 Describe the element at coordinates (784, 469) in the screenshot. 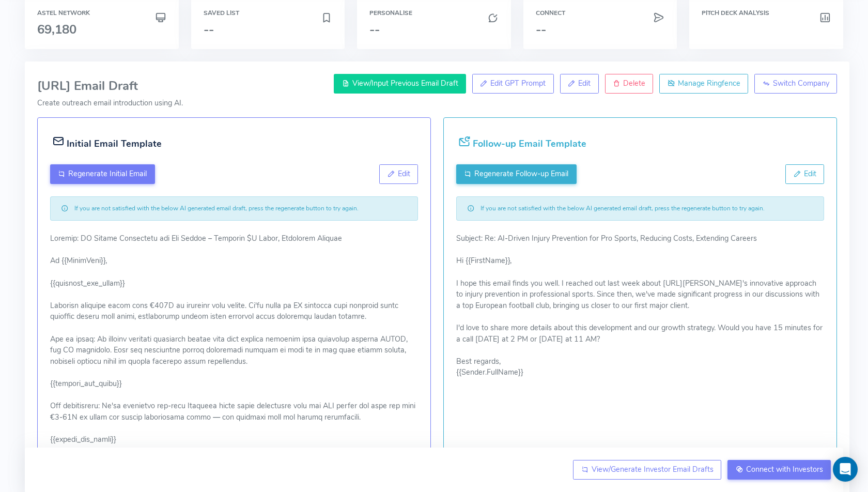

I see `span: Connect with Investors` at that location.